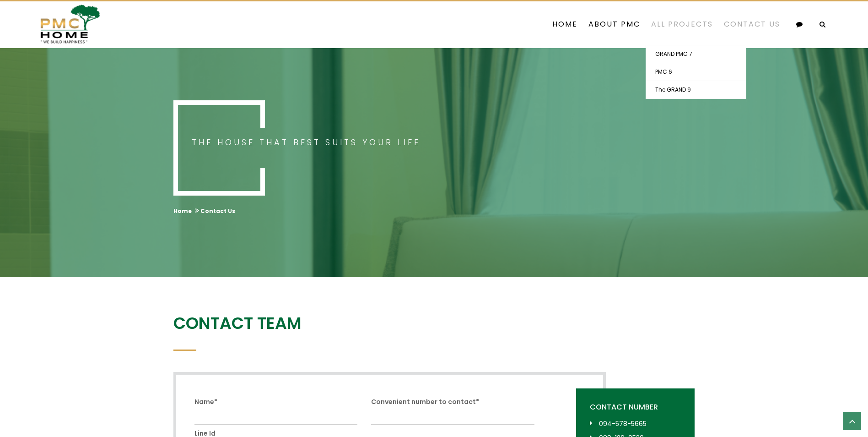 The width and height of the screenshot is (868, 437). Describe the element at coordinates (338, 143) in the screenshot. I see `h2: The house that best suits your life` at that location.